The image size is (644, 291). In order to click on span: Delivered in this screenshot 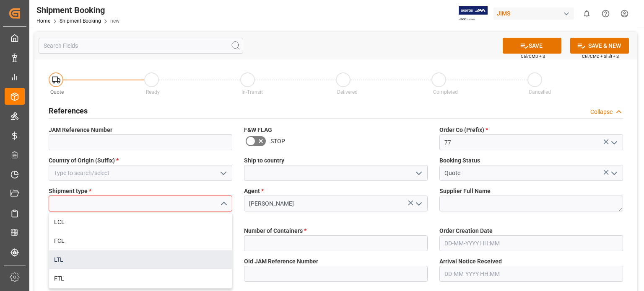, I will do `click(347, 92)`.